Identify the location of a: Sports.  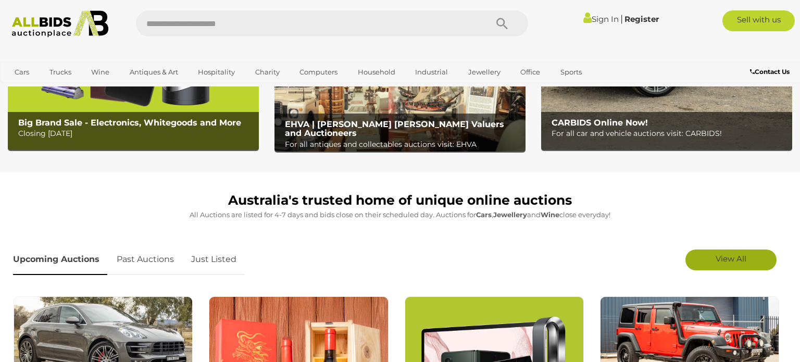
(571, 72).